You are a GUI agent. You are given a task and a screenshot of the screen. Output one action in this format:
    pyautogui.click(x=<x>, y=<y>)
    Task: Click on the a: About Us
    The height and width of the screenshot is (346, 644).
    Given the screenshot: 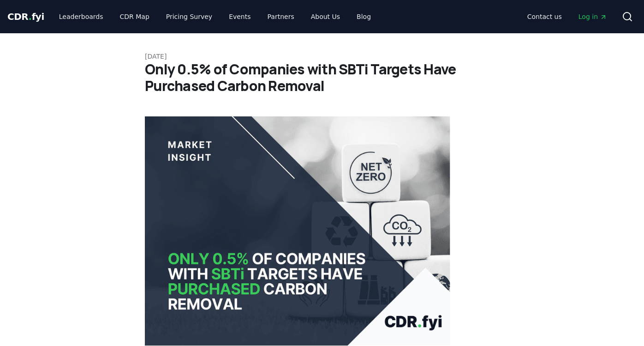 What is the action you would take?
    pyautogui.click(x=325, y=17)
    